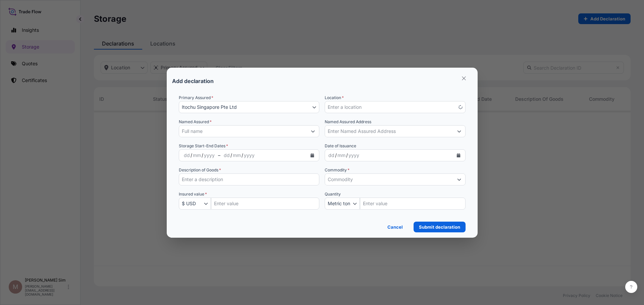 The height and width of the screenshot is (305, 644). I want to click on p: Add declaration, so click(193, 81).